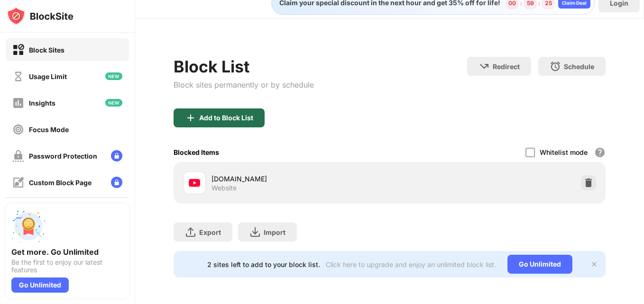 This screenshot has height=304, width=644. Describe the element at coordinates (49, 129) in the screenshot. I see `div: Focus Mode` at that location.